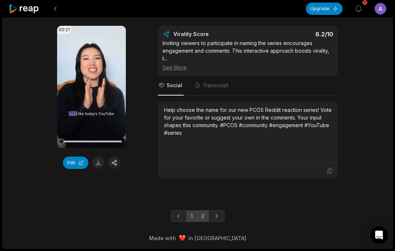 This screenshot has height=251, width=395. I want to click on a: Page 1 is your current page, so click(192, 216).